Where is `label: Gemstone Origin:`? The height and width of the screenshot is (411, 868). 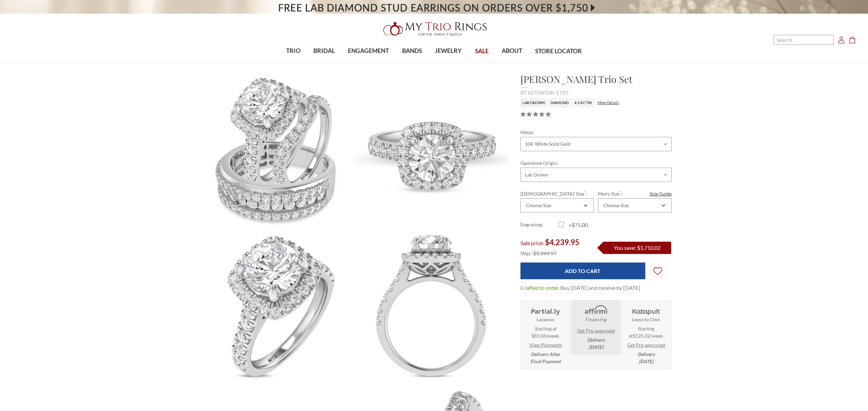
label: Gemstone Origin: is located at coordinates (596, 162).